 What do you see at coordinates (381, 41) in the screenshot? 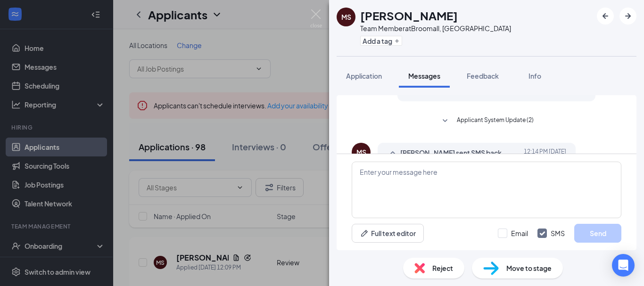
I see `button: PlusAdd a tag` at bounding box center [381, 41].